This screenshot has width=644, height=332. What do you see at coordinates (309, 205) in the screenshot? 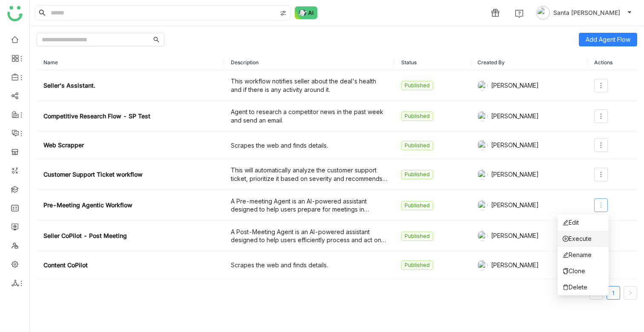
I see `div: A Pre-meeting Agent is an AI-powered assistant designed to help users prepare for meetings in adv...` at bounding box center [309, 205].